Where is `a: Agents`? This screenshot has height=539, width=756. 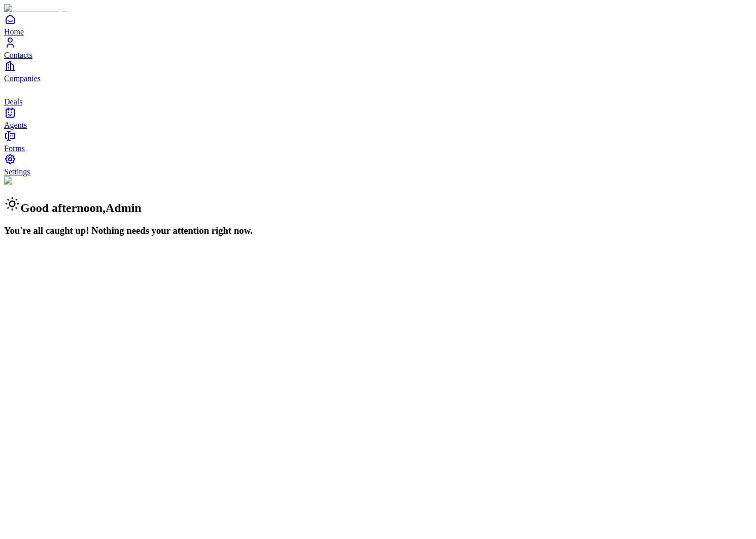 a: Agents is located at coordinates (378, 117).